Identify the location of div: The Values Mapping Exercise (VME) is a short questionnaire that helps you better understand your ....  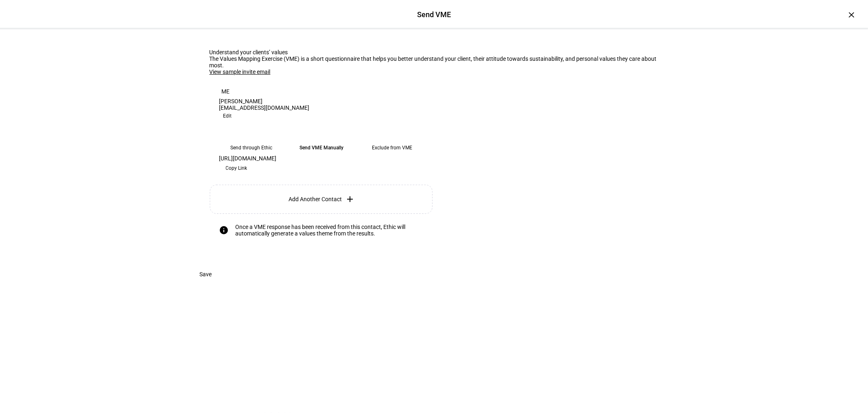
(434, 62).